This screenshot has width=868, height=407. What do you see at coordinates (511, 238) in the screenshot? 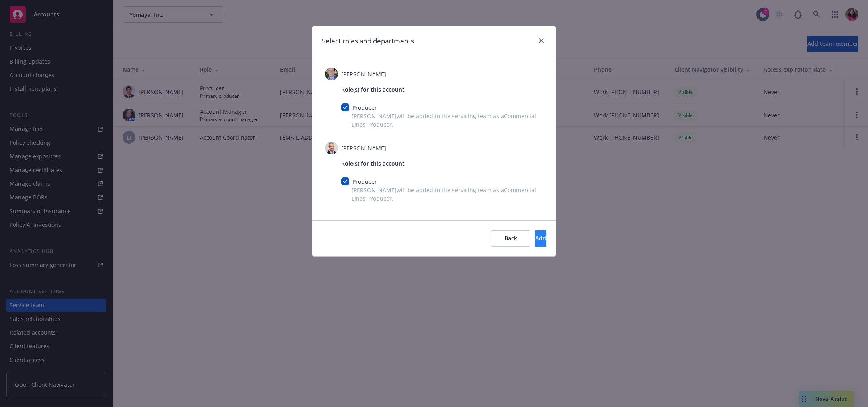
I see `span: Back` at bounding box center [511, 238].